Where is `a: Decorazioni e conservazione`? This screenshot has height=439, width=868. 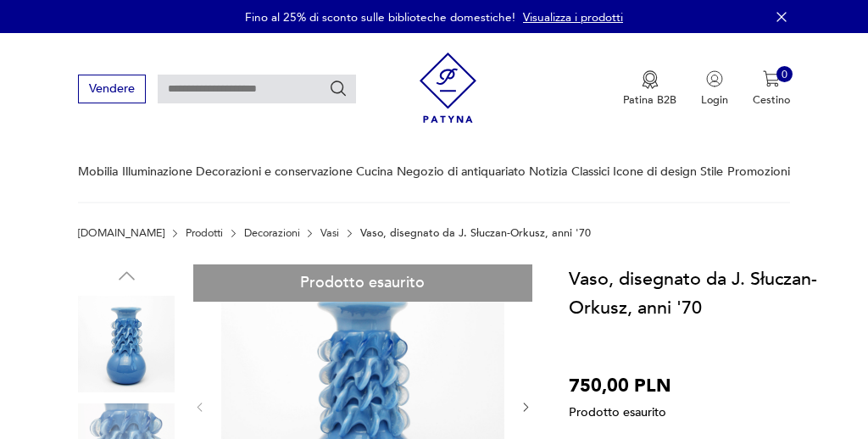 a: Decorazioni e conservazione is located at coordinates (274, 171).